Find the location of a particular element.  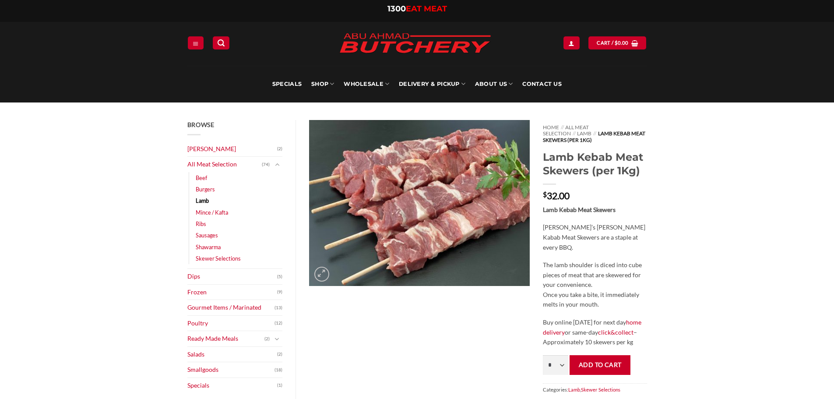

span: 1300 is located at coordinates (397, 9).